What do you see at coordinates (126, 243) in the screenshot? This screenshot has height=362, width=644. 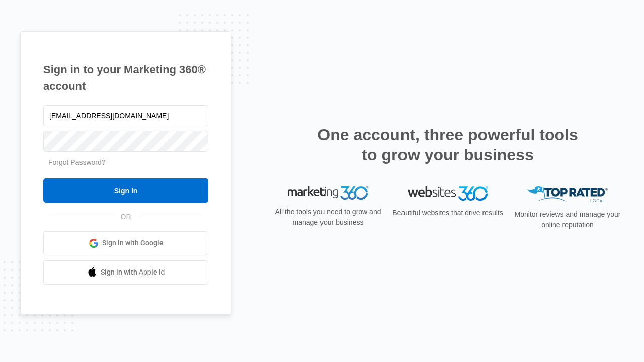 I see `a: Sign in with Google` at bounding box center [126, 243].